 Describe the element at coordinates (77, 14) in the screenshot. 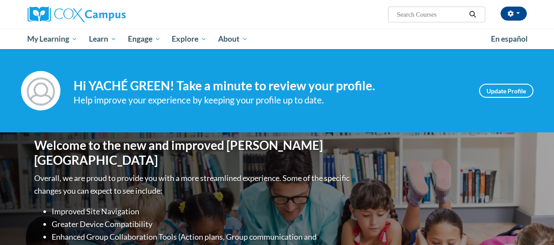

I see `img: Cox Campus` at that location.